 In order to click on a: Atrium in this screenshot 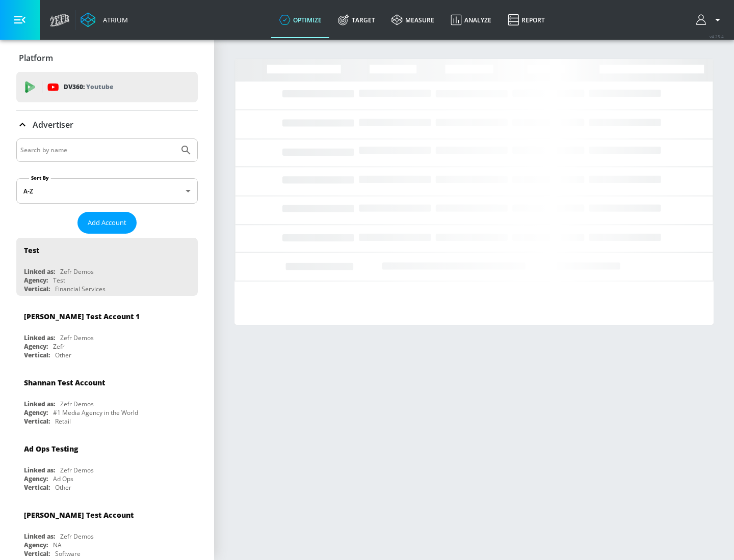, I will do `click(104, 20)`.